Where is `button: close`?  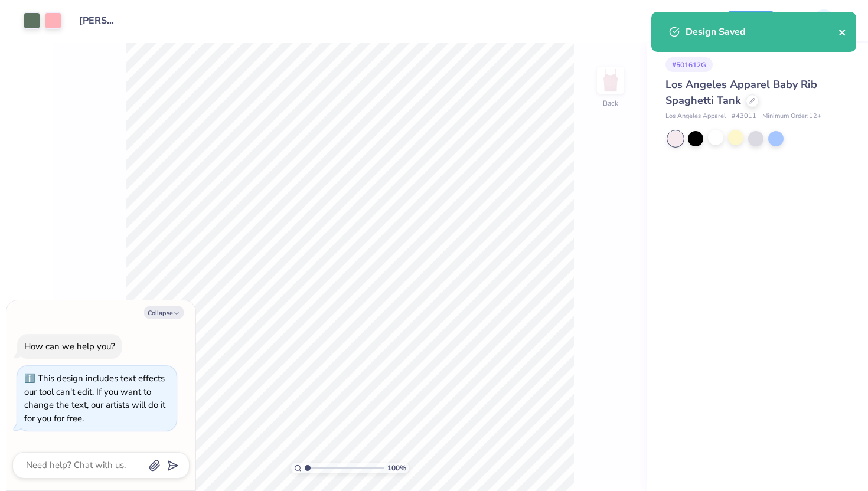
button: close is located at coordinates (843, 32).